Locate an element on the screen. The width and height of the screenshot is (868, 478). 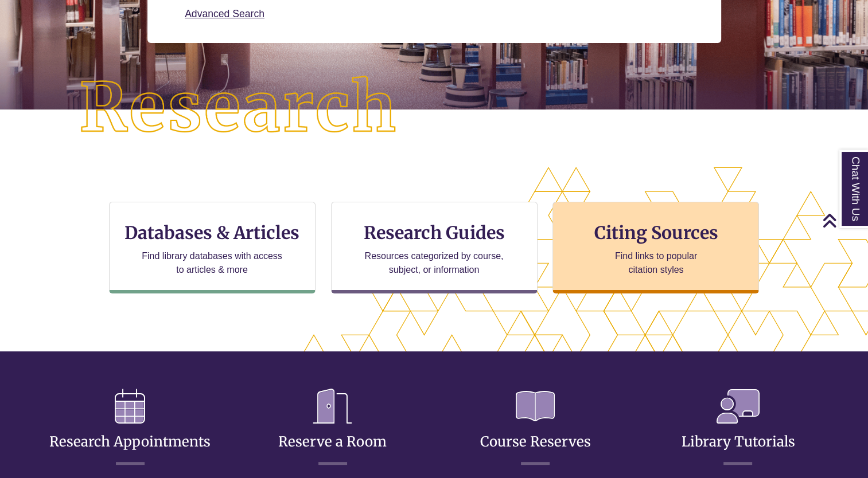
img: Research is located at coordinates (239, 108).